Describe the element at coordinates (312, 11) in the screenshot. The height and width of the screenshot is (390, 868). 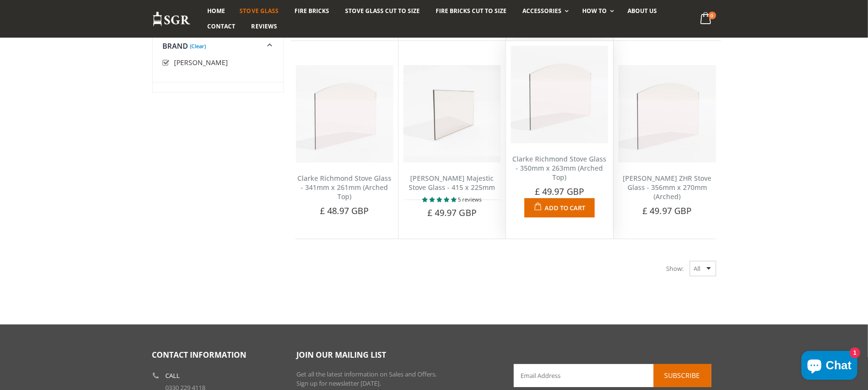
I see `a: Fire Bricks` at that location.